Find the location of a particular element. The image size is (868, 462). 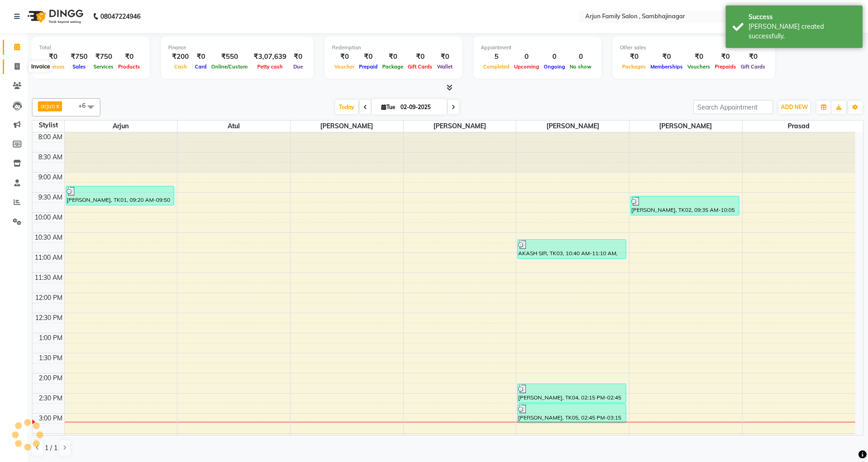

div: Total is located at coordinates (91, 48).